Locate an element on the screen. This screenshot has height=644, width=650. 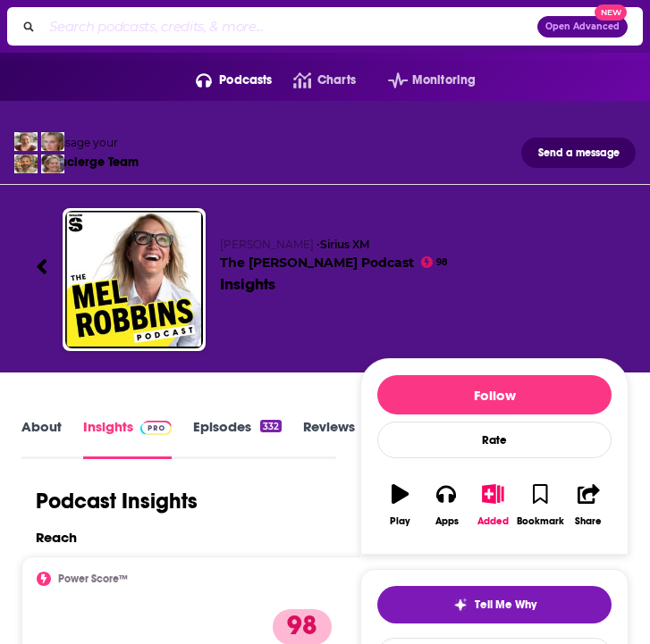
img: Podchaser Pro is located at coordinates (156, 428).